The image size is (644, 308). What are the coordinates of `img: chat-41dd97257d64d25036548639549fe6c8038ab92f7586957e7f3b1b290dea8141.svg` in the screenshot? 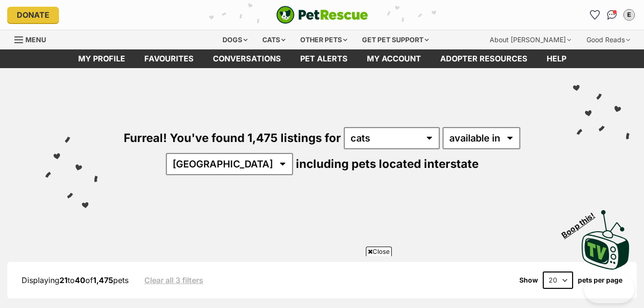 It's located at (611, 15).